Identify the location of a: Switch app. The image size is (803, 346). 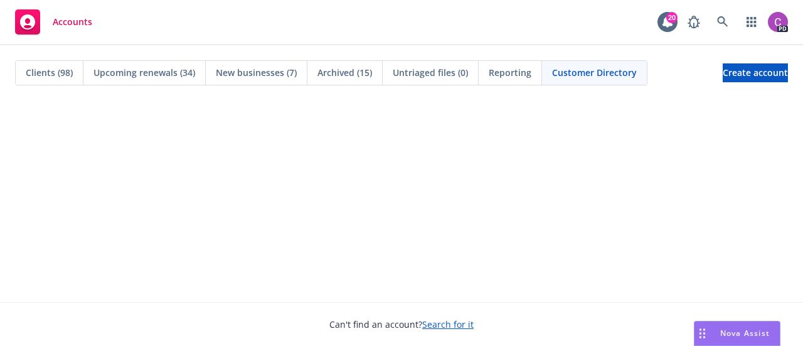
(752, 22).